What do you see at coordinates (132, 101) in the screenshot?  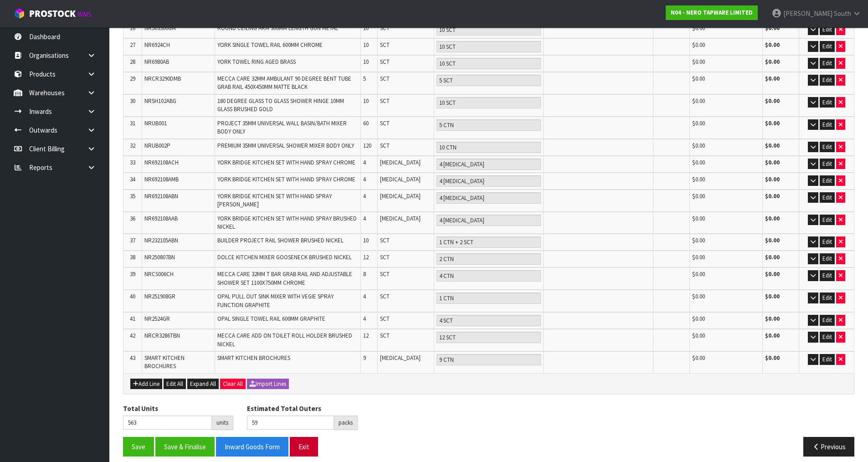 I see `span: 30` at bounding box center [132, 101].